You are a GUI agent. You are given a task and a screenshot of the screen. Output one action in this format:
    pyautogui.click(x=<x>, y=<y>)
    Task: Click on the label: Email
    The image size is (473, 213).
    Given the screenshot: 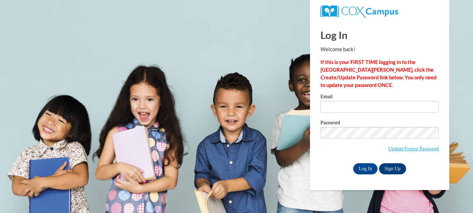 What is the action you would take?
    pyautogui.click(x=380, y=98)
    